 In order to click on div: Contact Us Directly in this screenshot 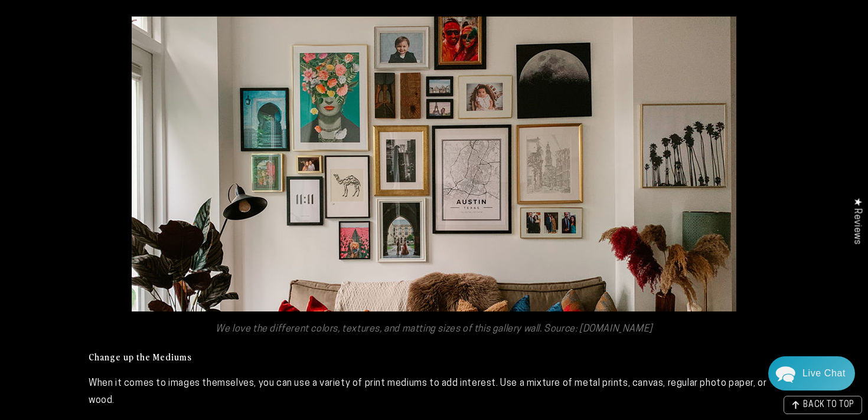, I will do `click(824, 374)`.